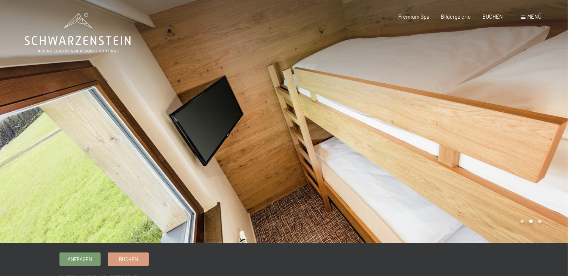 The image size is (568, 276). I want to click on a: Buchen, so click(128, 259).